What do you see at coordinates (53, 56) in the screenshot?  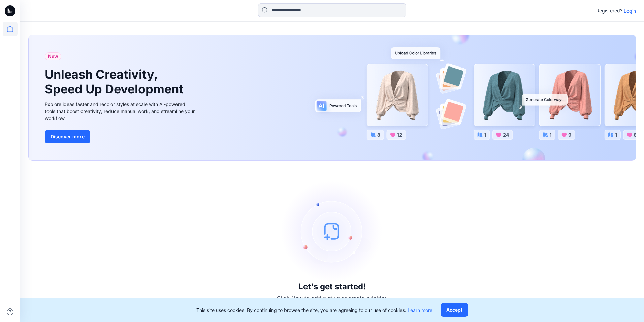 I see `span: New` at bounding box center [53, 56].